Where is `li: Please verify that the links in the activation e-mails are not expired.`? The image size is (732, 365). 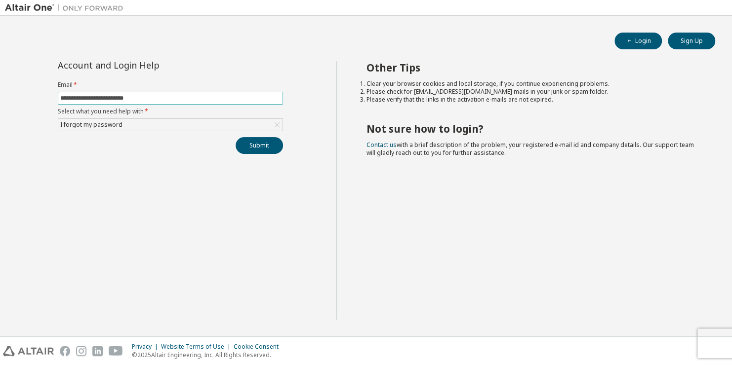 li: Please verify that the links in the activation e-mails are not expired. is located at coordinates (532, 100).